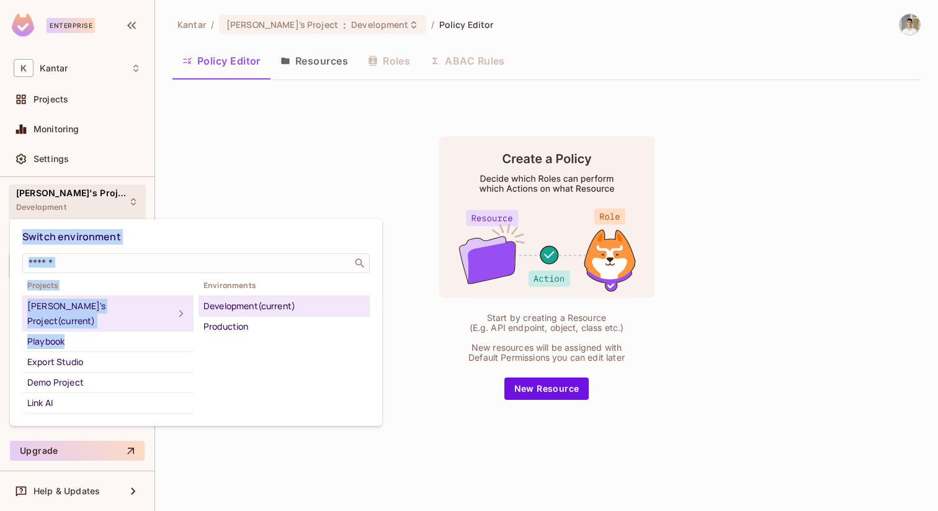 The height and width of the screenshot is (511, 938). Describe the element at coordinates (284, 306) in the screenshot. I see `div: Development (current)` at that location.